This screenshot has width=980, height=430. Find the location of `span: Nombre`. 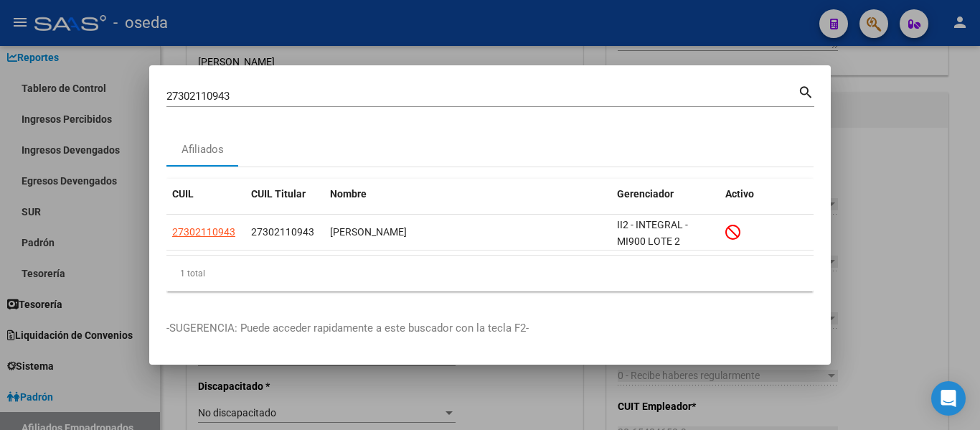

span: Nombre is located at coordinates (348, 194).